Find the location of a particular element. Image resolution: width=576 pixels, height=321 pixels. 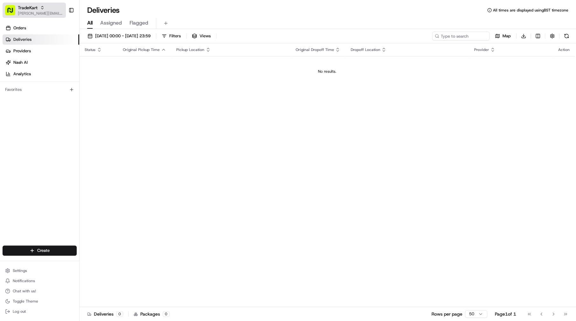

a: Deliveries is located at coordinates (41, 39).